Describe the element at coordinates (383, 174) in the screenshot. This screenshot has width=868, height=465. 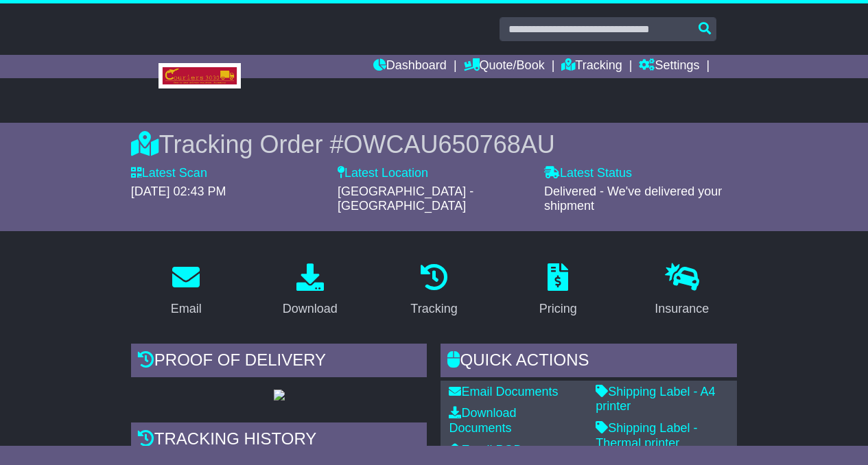
I see `label: Latest Location` at that location.